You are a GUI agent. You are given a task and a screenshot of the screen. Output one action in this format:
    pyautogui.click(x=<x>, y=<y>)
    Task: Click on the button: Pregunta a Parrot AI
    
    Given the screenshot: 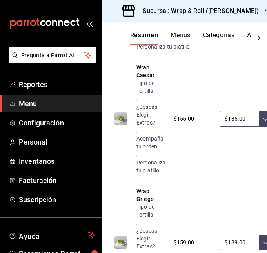 What is the action you would take?
    pyautogui.click(x=52, y=55)
    